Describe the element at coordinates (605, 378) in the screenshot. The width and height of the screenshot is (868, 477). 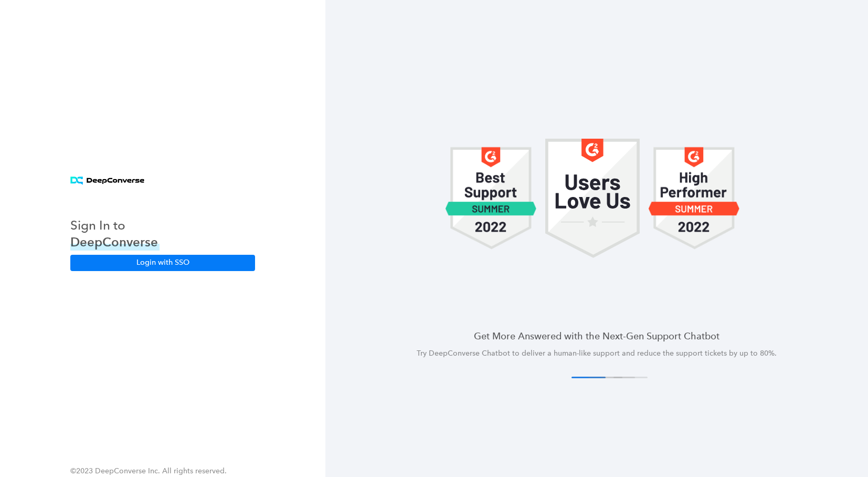
I see `button: 2` at that location.